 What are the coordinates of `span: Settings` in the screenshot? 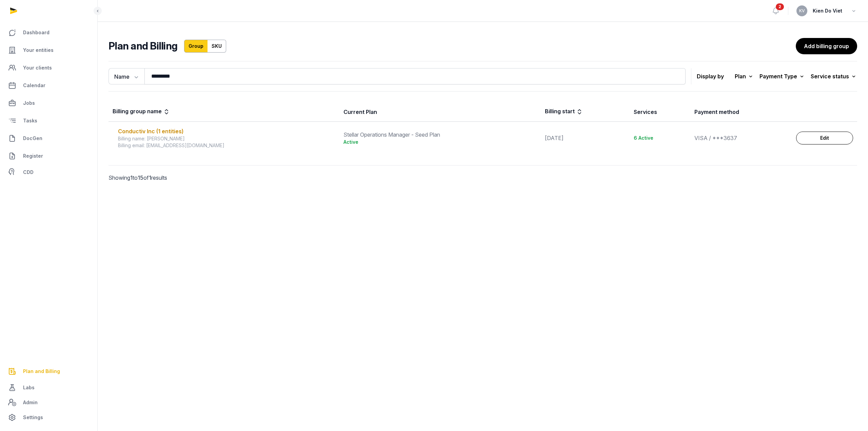 It's located at (33, 417).